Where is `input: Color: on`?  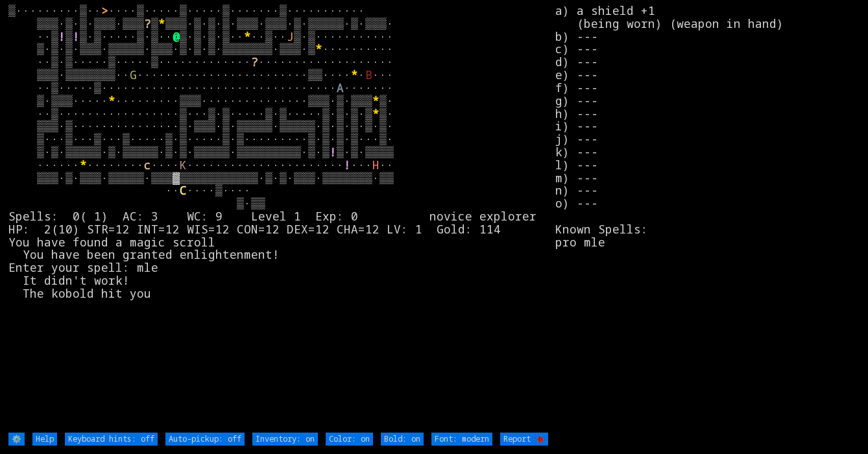 input: Color: on is located at coordinates (349, 440).